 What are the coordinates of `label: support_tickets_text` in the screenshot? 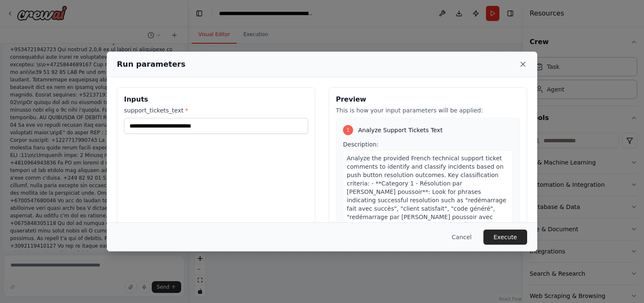 It's located at (216, 110).